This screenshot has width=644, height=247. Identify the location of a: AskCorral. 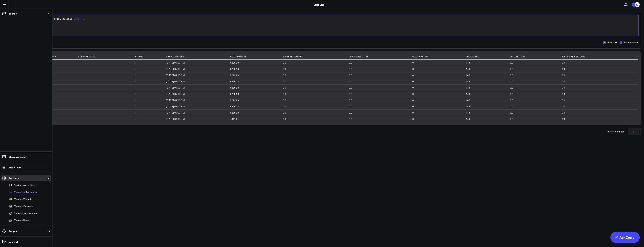
(625, 237).